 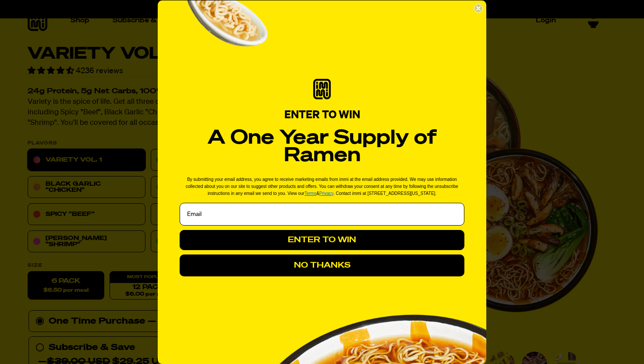 What do you see at coordinates (322, 89) in the screenshot?
I see `img: immi` at bounding box center [322, 89].